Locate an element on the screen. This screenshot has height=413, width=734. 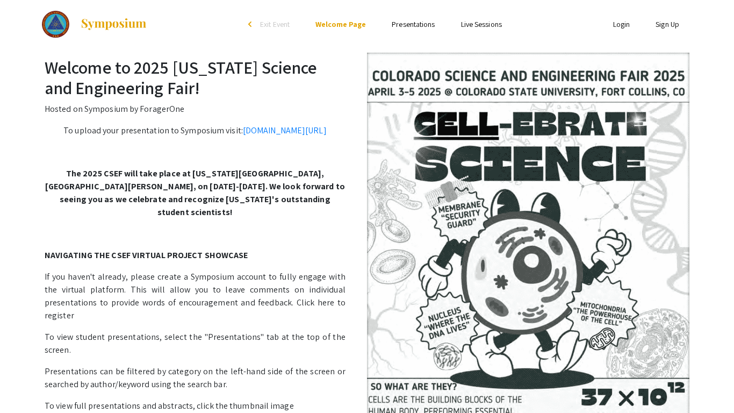
p: If you haven't already, please create a Symposium account to fully engage with the virtual platfo... is located at coordinates (367, 296).